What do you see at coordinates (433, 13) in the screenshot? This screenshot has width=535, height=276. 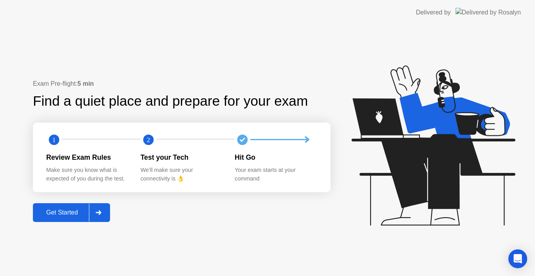 I see `div: Delivered by` at bounding box center [433, 13].